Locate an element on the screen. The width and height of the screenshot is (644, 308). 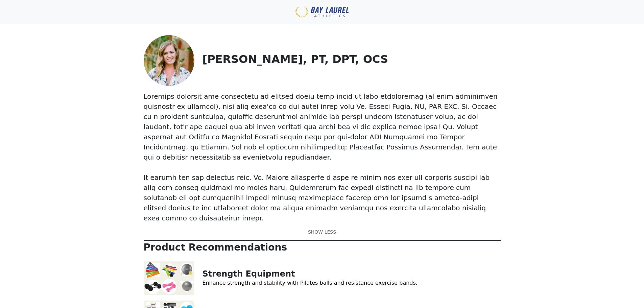
p: Product Recommendations is located at coordinates (322, 248).